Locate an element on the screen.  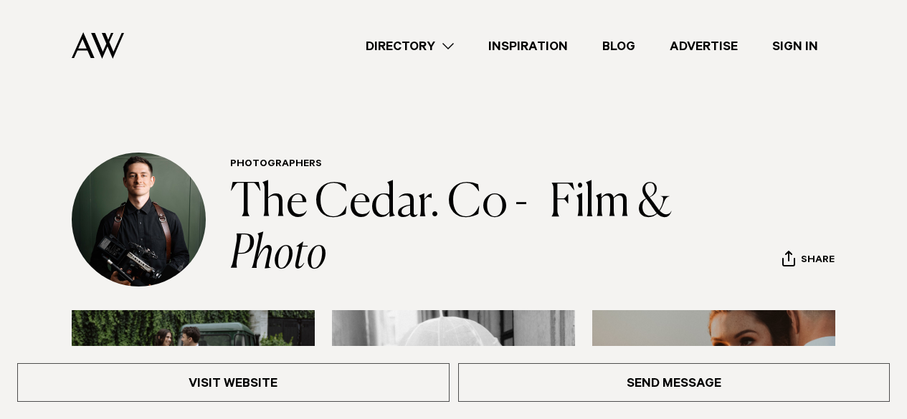
a: Sign In is located at coordinates (795, 46).